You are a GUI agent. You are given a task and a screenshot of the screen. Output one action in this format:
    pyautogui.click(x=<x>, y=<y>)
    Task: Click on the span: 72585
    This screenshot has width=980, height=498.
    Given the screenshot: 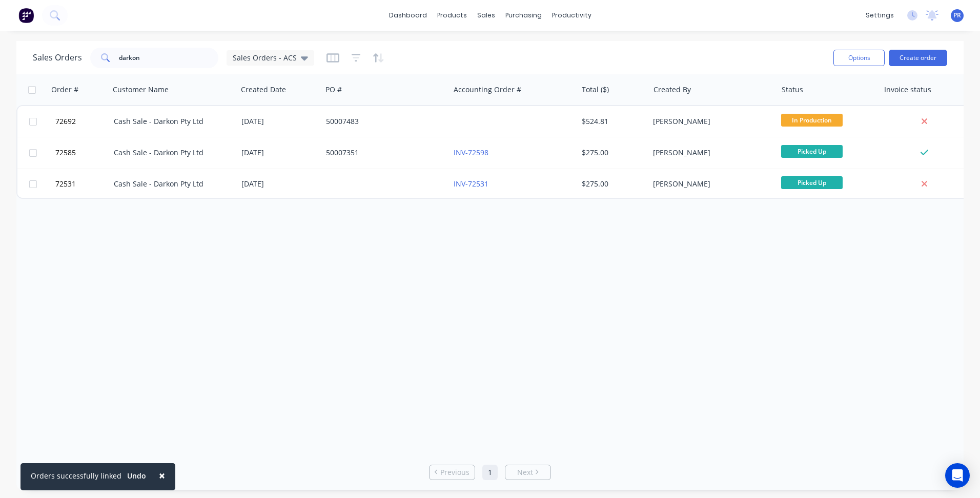 What is the action you would take?
    pyautogui.click(x=65, y=153)
    